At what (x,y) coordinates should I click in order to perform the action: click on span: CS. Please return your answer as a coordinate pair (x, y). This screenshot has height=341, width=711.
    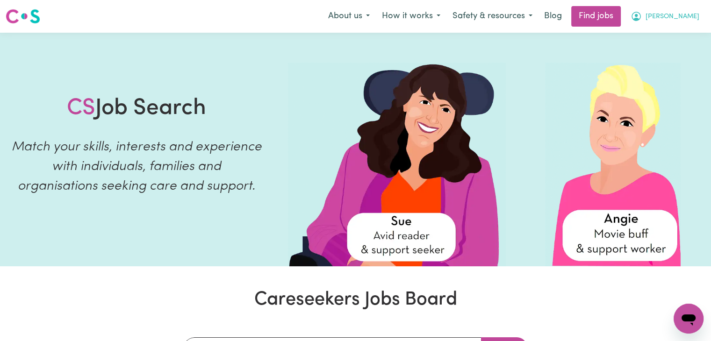
    Looking at the image, I should click on (81, 108).